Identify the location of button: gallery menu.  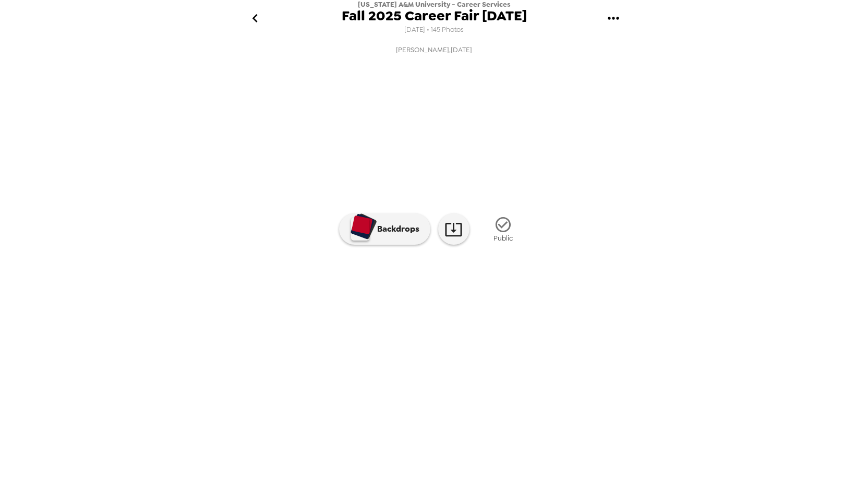
(613, 19).